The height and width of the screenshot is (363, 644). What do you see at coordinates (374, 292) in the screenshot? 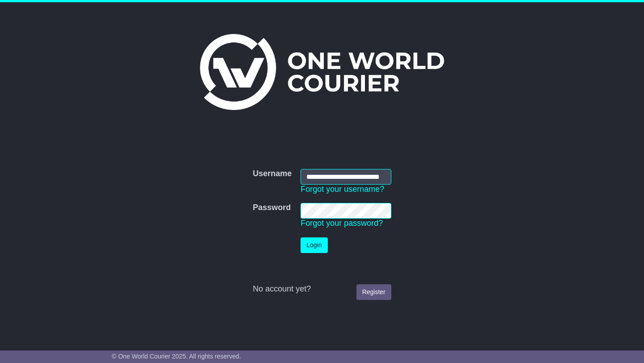
I see `a: Register` at bounding box center [374, 292].